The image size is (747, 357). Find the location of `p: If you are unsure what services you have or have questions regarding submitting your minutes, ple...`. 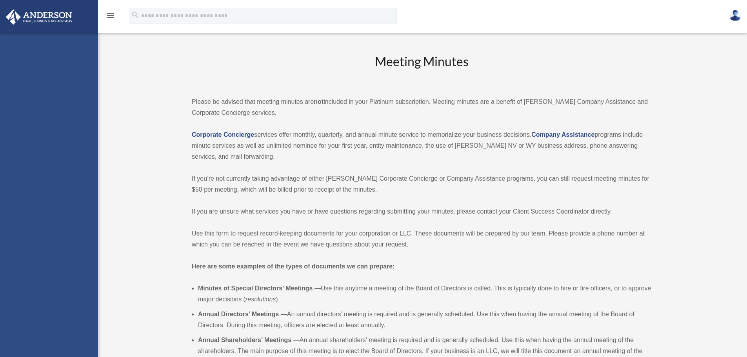

p: If you are unsure what services you have or have questions regarding submitting your minutes, ple... is located at coordinates (421, 212).